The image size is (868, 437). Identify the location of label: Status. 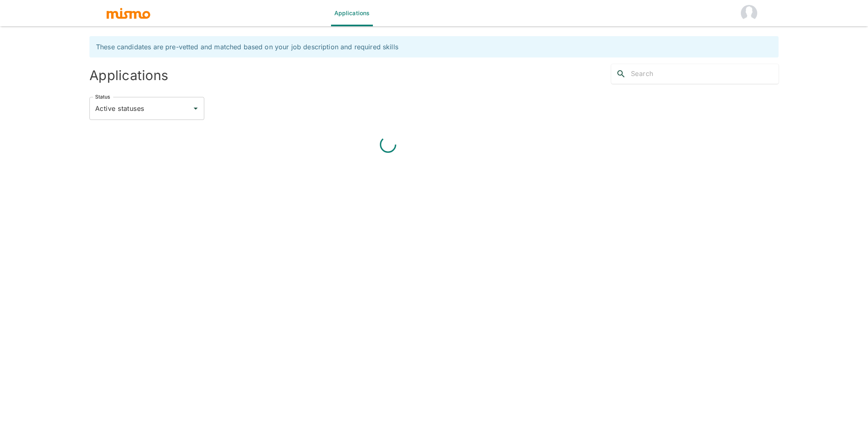
(102, 97).